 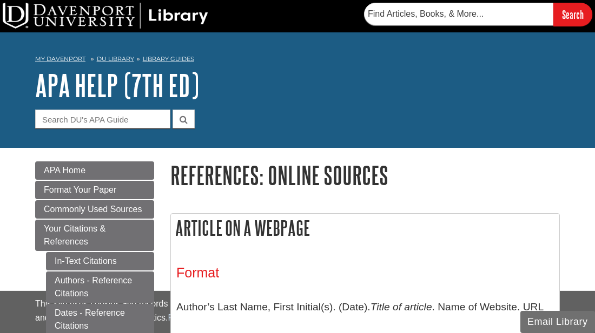 What do you see at coordinates (401, 307) in the screenshot?
I see `i: Title of article` at bounding box center [401, 307].